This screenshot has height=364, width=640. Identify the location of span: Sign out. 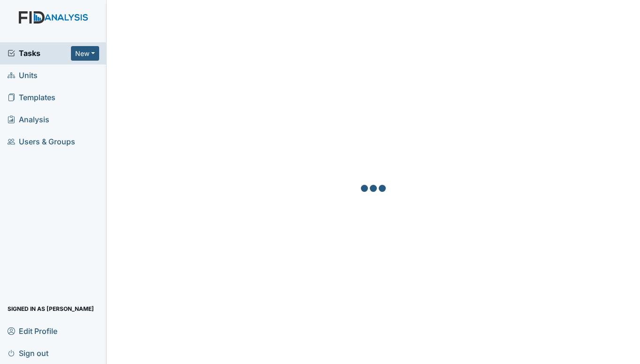
(28, 353).